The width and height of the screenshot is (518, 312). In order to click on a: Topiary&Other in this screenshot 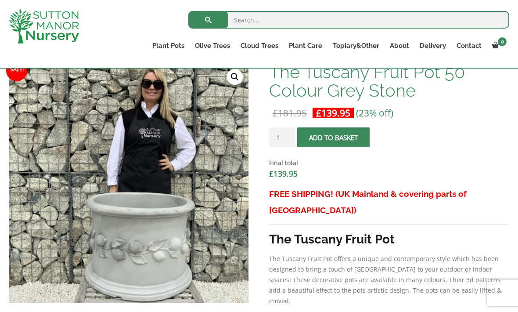, I will do `click(356, 46)`.